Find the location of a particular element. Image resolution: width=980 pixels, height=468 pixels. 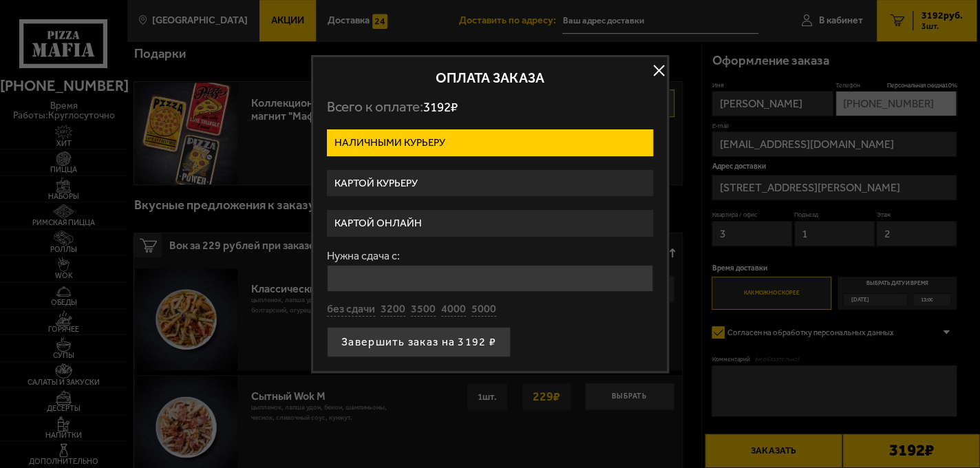

span: 3192 ₽ is located at coordinates (441, 107).